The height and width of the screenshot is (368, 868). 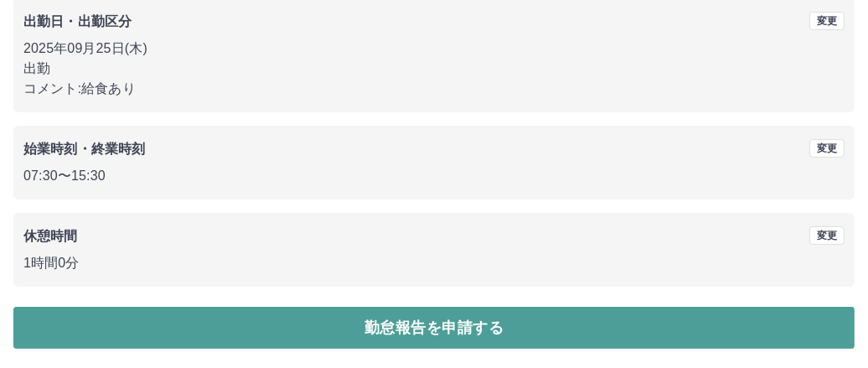 What do you see at coordinates (77, 21) in the screenshot?
I see `b: 出勤日・出勤区分` at bounding box center [77, 21].